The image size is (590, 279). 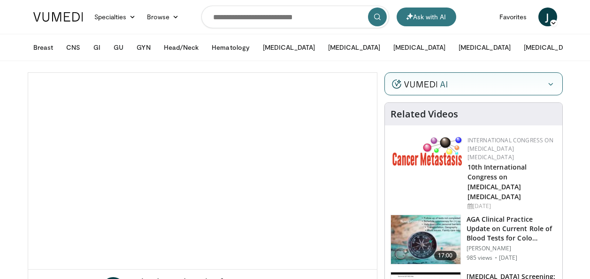 I want to click on button: Head/Neck, so click(x=181, y=47).